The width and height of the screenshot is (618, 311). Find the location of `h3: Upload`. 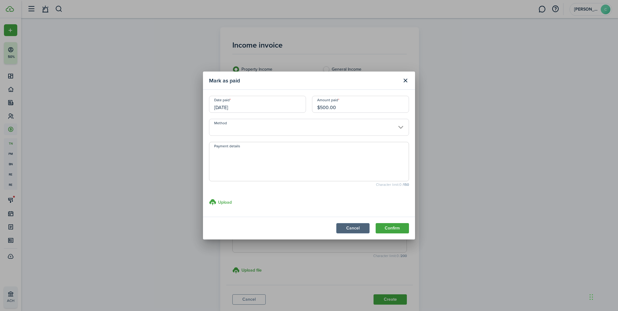

h3: Upload is located at coordinates (225, 202).